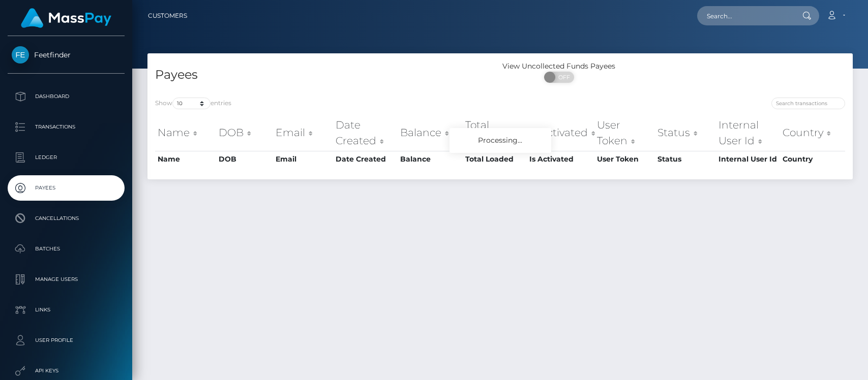  Describe the element at coordinates (808, 103) in the screenshot. I see `input: Search transactions` at that location.